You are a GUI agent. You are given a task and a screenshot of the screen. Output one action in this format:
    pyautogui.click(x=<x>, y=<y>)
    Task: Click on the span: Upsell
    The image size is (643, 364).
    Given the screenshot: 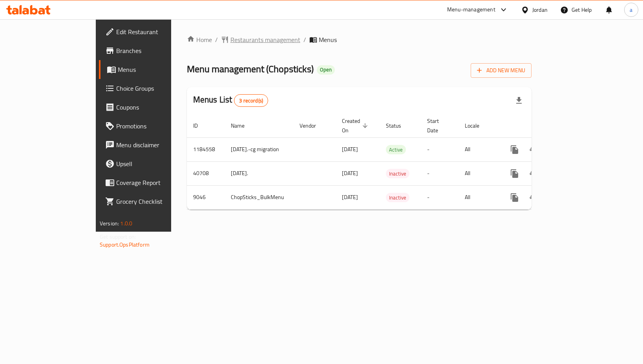 What is the action you would take?
    pyautogui.click(x=157, y=164)
    